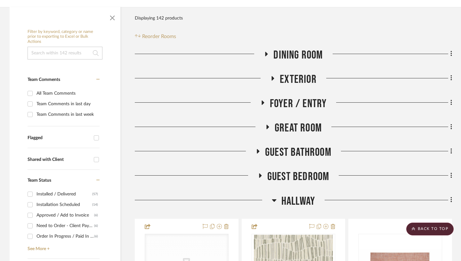 The height and width of the screenshot is (261, 461). I want to click on h6: Filter by keyword, category or name prior to exporting to Excel or Bulk Actions, so click(65, 37).